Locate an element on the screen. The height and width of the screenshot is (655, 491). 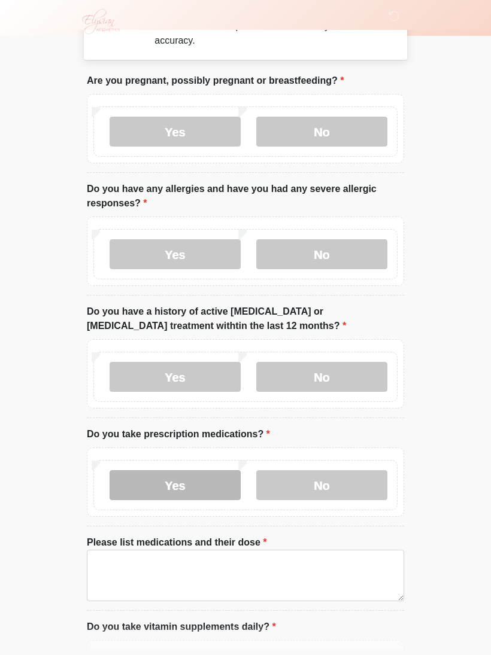
label: Are you pregnant, possibly pregnant or breastfeeding? is located at coordinates (215, 81).